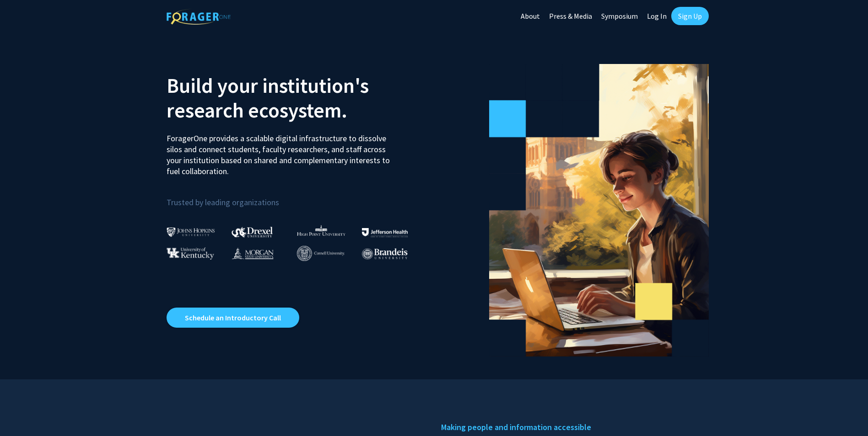 This screenshot has width=868, height=436. I want to click on img: Cornell University, so click(321, 253).